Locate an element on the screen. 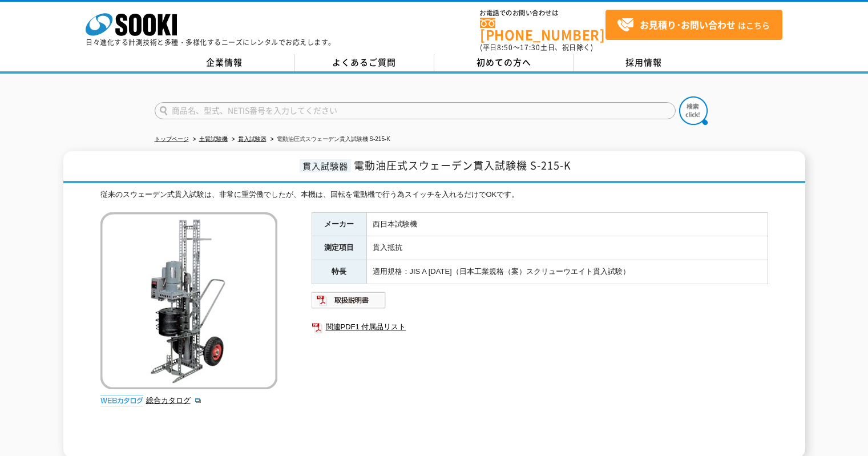  input: 商品名、型式、NETIS番号を入力してください is located at coordinates (415, 111).